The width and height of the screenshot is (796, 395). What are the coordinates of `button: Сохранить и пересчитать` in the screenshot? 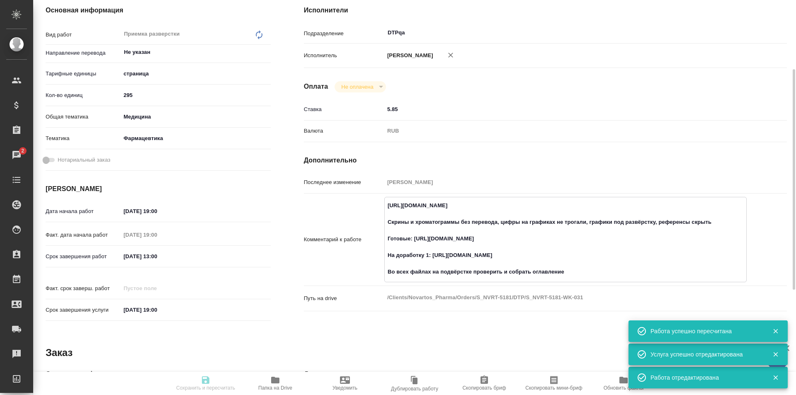 It's located at (206, 383).